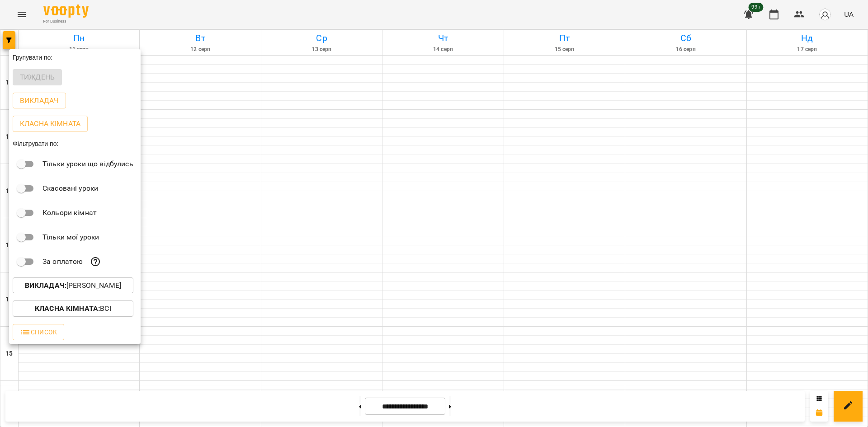 The width and height of the screenshot is (868, 427). I want to click on button: Класна кімната, so click(50, 124).